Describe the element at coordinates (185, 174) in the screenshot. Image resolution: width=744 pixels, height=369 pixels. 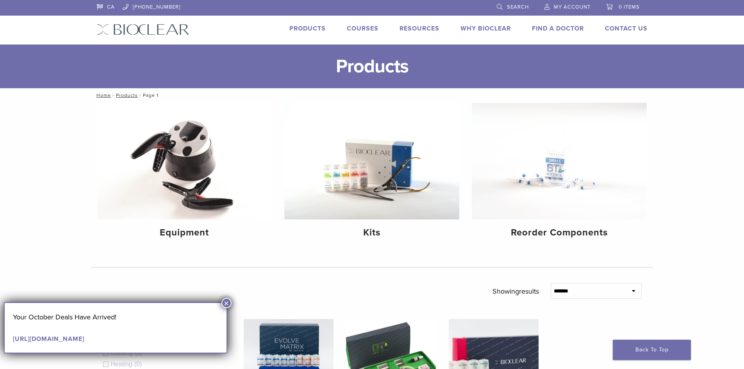
I see `a: Equipment` at that location.